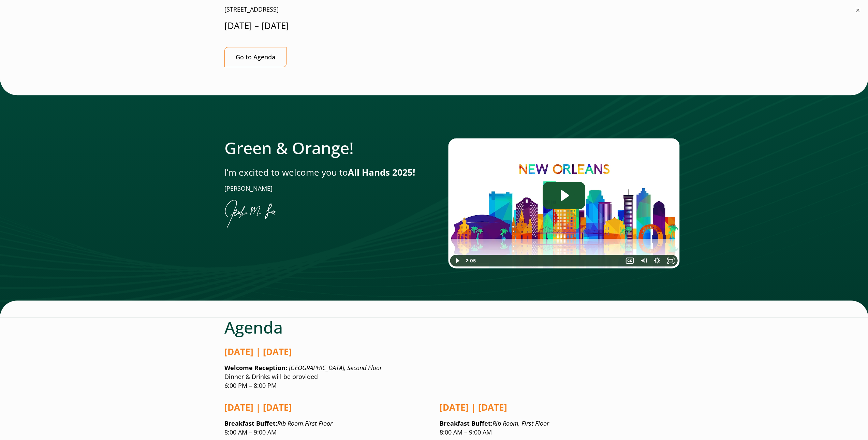  I want to click on em: Rib Room, so click(290, 423).